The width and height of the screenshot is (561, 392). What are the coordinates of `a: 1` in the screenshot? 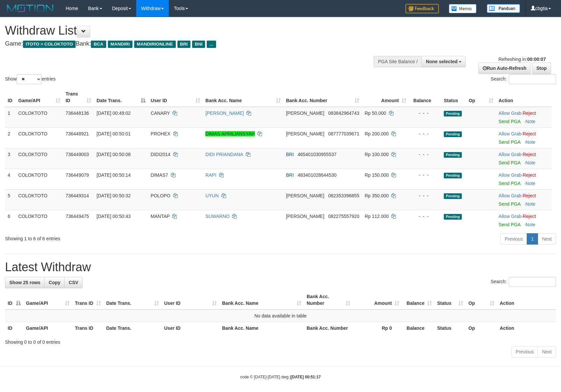 It's located at (533, 239).